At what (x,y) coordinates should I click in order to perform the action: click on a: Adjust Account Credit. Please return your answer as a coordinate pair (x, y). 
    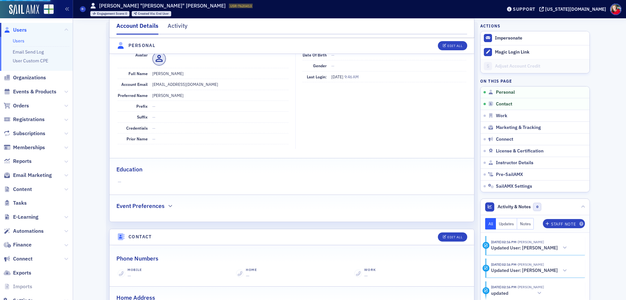
    Looking at the image, I should click on (535, 66).